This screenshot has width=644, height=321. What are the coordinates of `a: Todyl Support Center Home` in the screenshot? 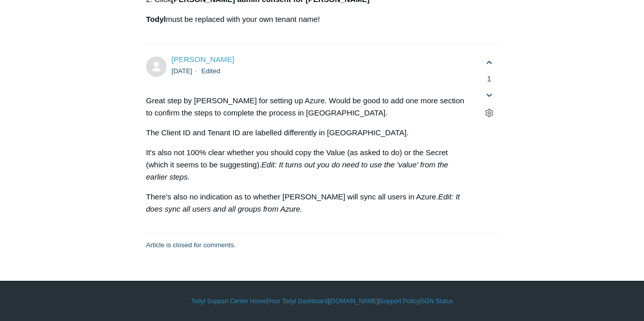 It's located at (229, 302).